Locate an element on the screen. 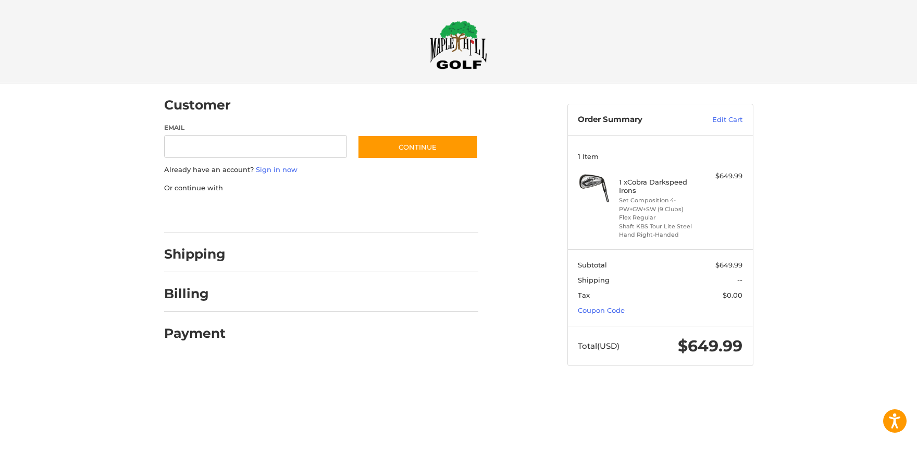 The height and width of the screenshot is (464, 917). li: Set Composition 4-PW+GW+SW (9 Clubs) is located at coordinates (659, 204).